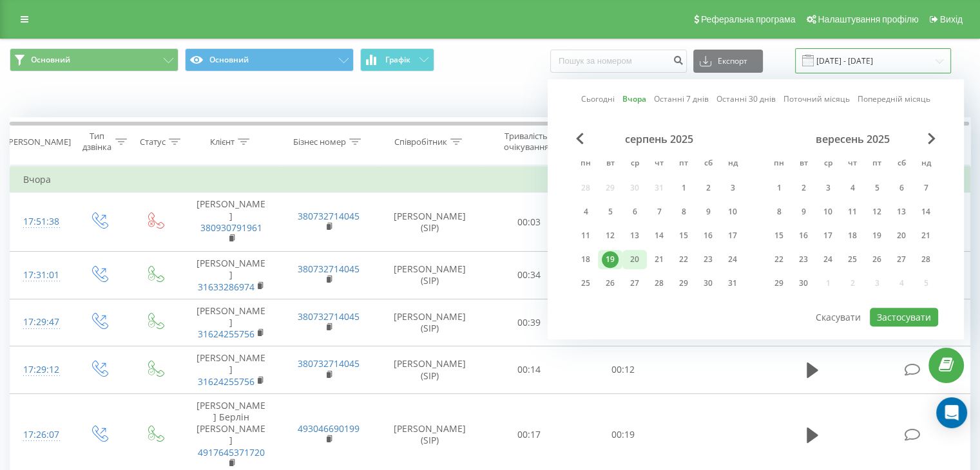 This screenshot has height=470, width=980. Describe the element at coordinates (40, 434) in the screenshot. I see `div: 17:26:07` at that location.